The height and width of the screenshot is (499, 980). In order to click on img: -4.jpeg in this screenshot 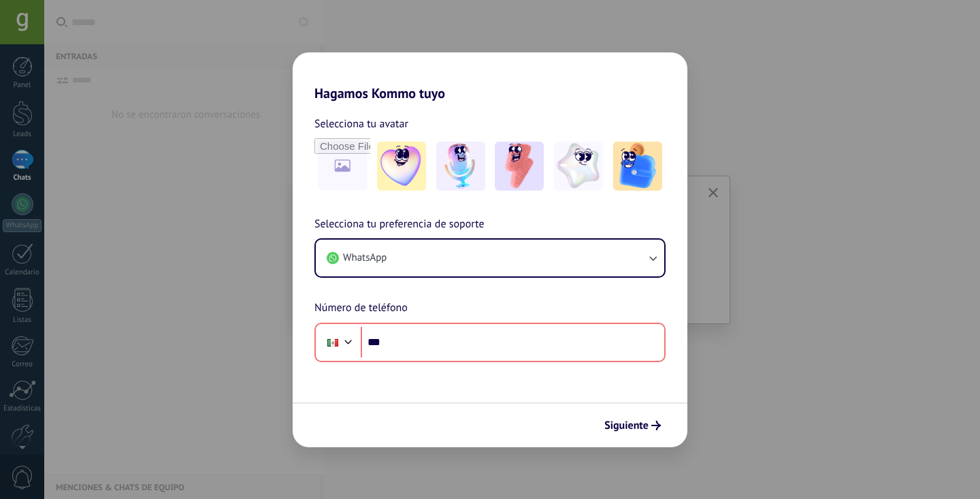, I will do `click(578, 166)`.